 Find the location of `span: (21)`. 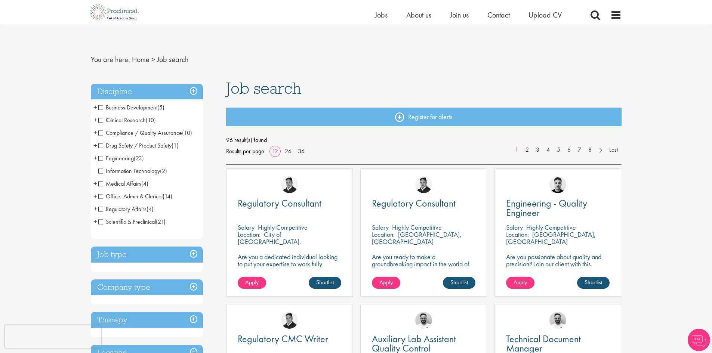

span: (21) is located at coordinates (161, 222).